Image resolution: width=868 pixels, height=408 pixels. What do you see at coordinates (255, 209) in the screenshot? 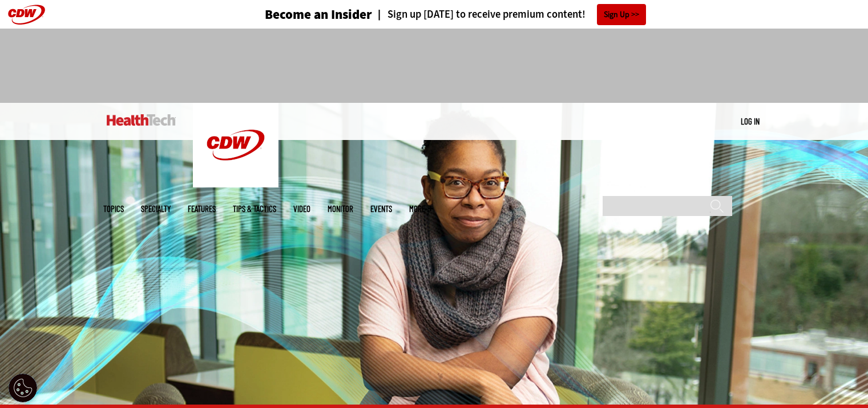
I see `a: Tips & Tactics` at bounding box center [255, 209].